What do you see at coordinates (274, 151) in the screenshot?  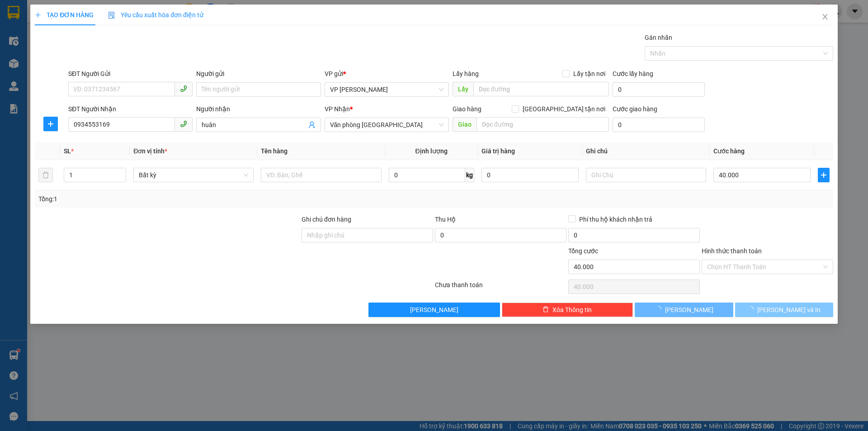 I see `span: Tên hàng` at bounding box center [274, 151].